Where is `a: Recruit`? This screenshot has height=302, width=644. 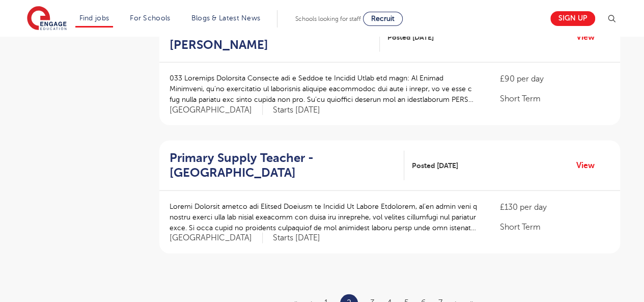
a: Recruit is located at coordinates (383, 19).